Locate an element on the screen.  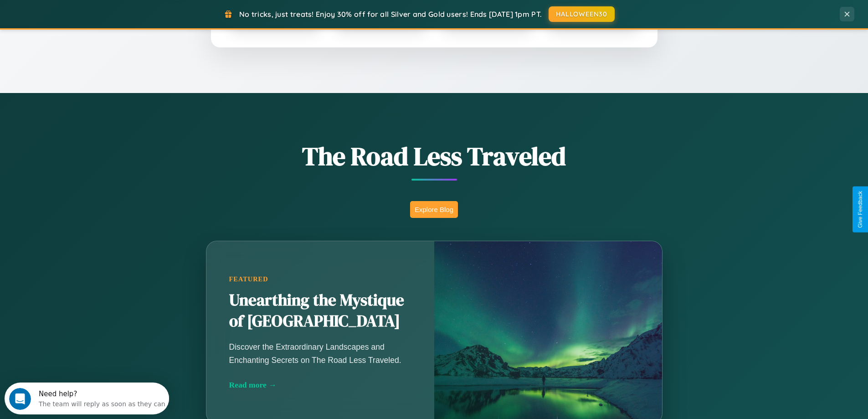
button: Explore Blog is located at coordinates (434, 209).